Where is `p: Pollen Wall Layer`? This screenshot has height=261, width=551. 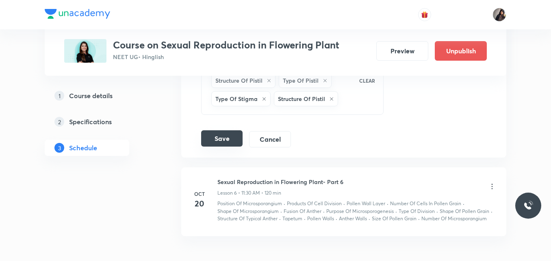 p: Pollen Wall Layer is located at coordinates (366, 203).